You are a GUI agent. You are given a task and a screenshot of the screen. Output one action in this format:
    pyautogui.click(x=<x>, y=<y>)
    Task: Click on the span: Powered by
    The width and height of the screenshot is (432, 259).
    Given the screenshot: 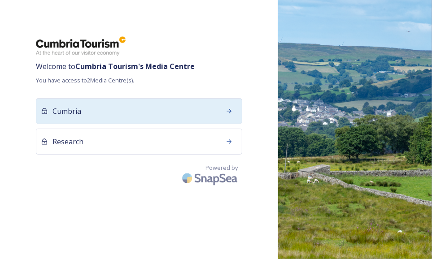 What is the action you would take?
    pyautogui.click(x=221, y=168)
    